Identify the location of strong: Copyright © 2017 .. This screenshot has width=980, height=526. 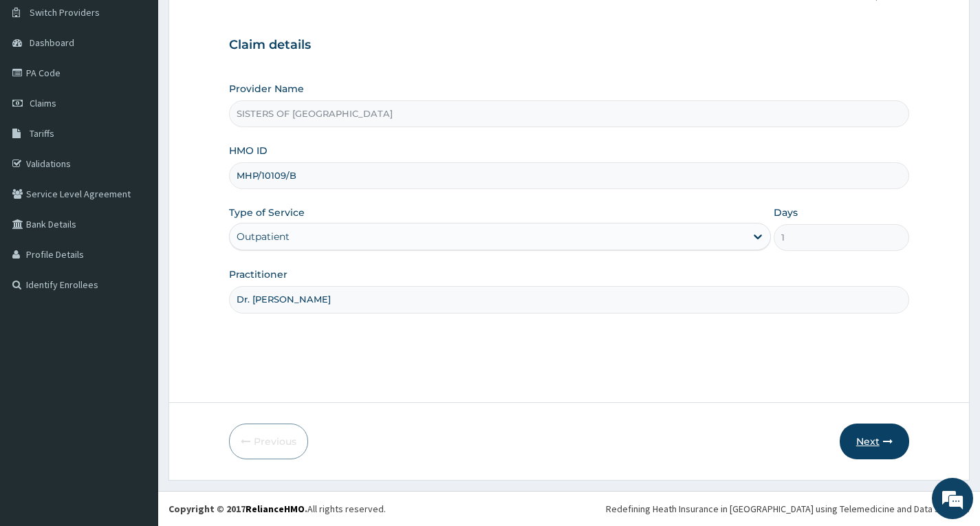
(238, 508).